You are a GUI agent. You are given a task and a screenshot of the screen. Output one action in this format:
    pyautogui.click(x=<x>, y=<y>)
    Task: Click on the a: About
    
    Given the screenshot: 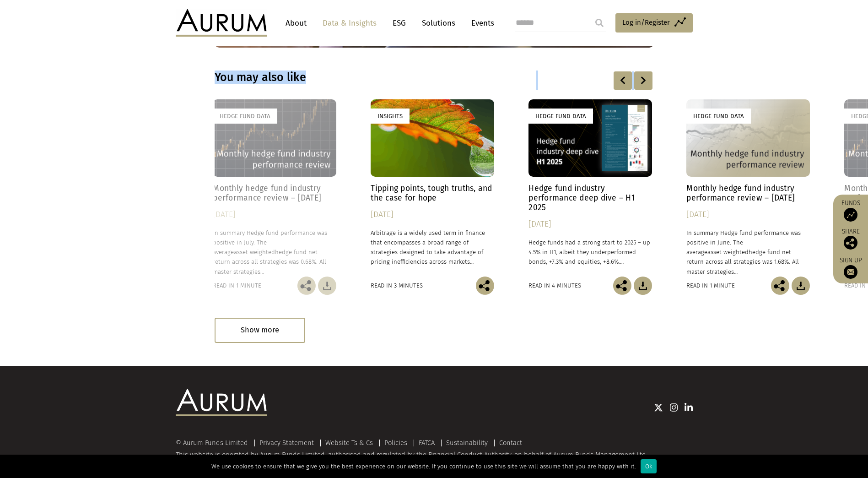 What is the action you would take?
    pyautogui.click(x=296, y=23)
    